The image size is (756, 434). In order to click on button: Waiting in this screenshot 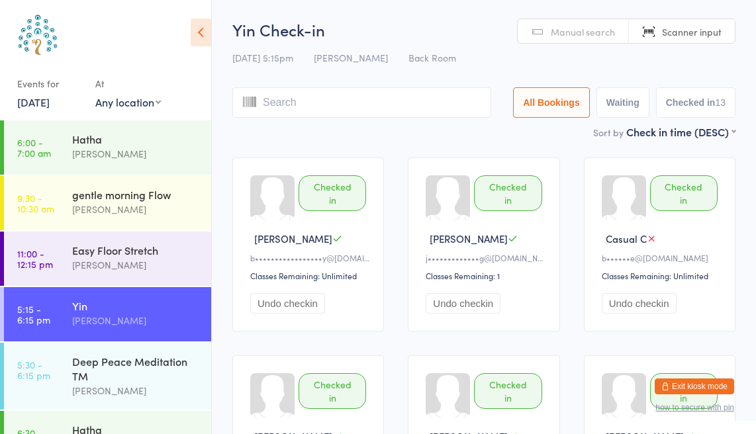, I will do `click(623, 103)`.